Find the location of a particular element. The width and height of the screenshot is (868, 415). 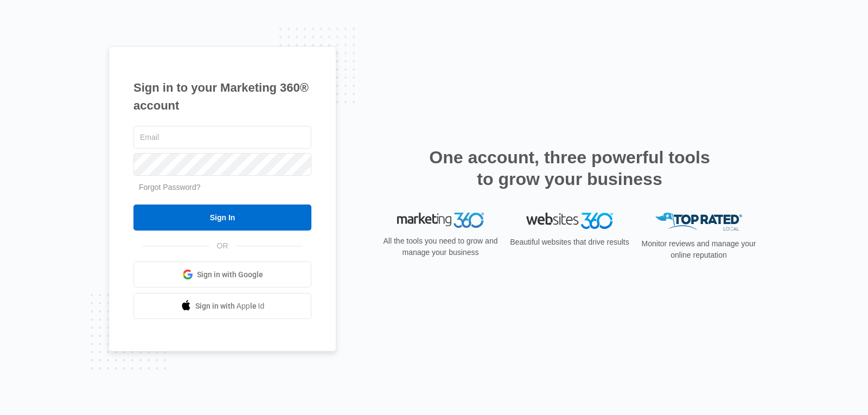

p: Monitor reviews and manage your online reputation is located at coordinates (699, 250).